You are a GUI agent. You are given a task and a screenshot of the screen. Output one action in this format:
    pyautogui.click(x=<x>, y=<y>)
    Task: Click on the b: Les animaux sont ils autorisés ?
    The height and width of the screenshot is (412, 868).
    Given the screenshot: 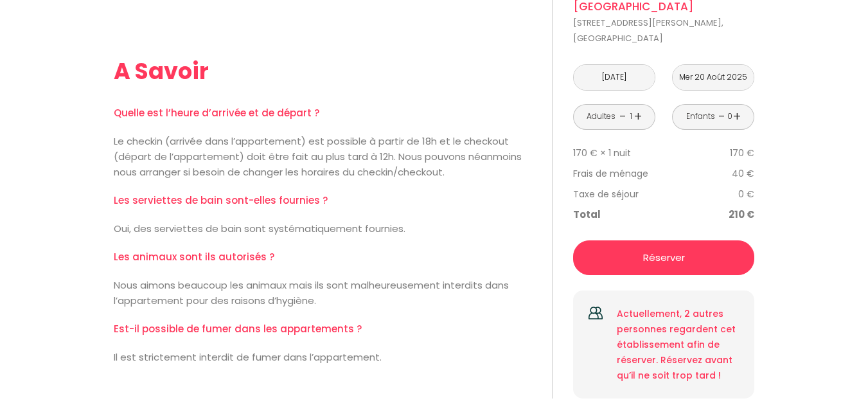 What is the action you would take?
    pyautogui.click(x=194, y=256)
    